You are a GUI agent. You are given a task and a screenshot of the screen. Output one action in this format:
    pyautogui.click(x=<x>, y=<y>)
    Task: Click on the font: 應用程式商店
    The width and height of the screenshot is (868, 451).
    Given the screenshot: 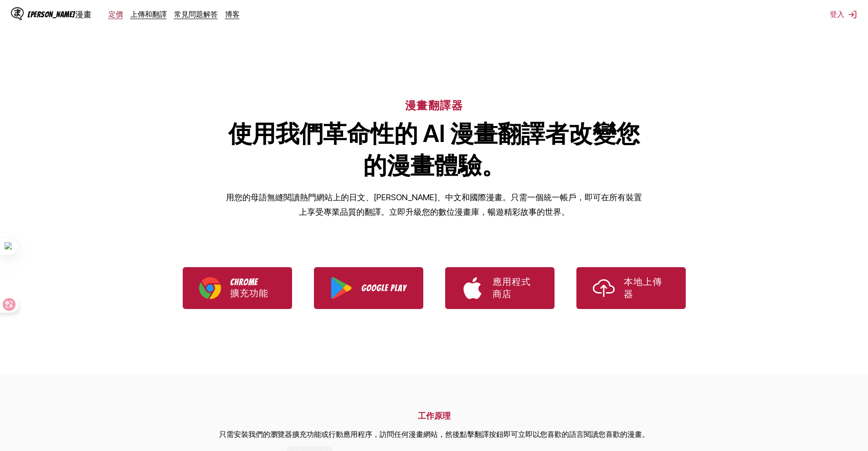 What is the action you would take?
    pyautogui.click(x=512, y=288)
    